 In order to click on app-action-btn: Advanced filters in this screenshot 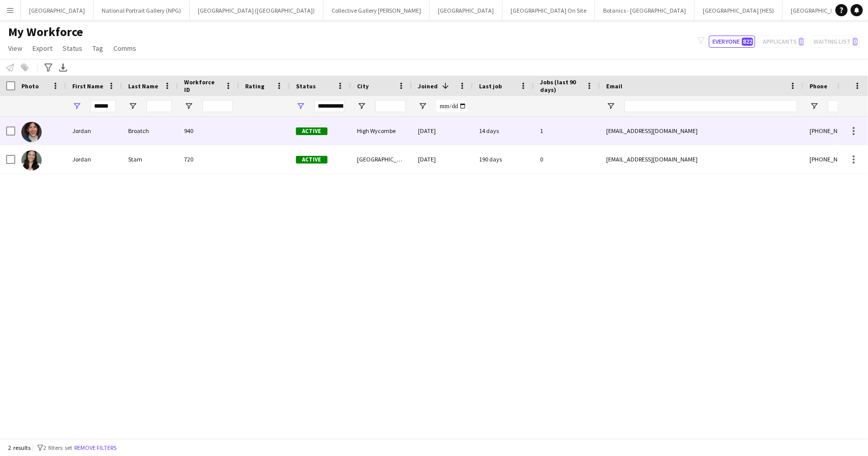, I will do `click(48, 68)`.